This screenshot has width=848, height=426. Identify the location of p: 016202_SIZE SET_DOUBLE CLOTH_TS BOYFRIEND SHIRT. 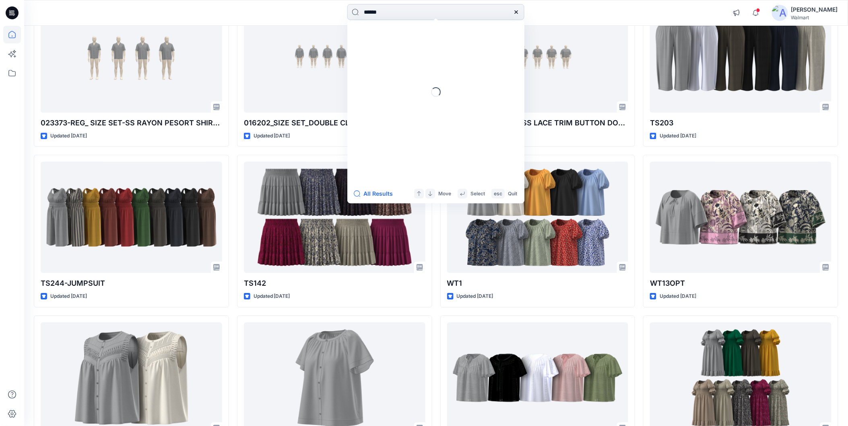
(334, 123).